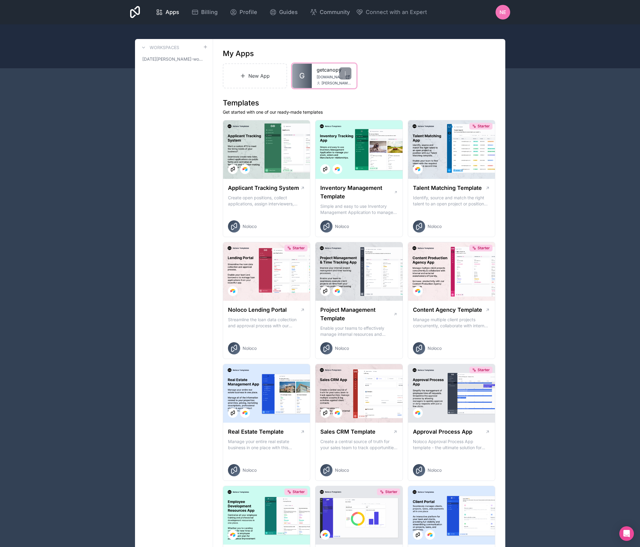  What do you see at coordinates (357, 192) in the screenshot?
I see `h1: Inventory Management Template` at bounding box center [357, 192].